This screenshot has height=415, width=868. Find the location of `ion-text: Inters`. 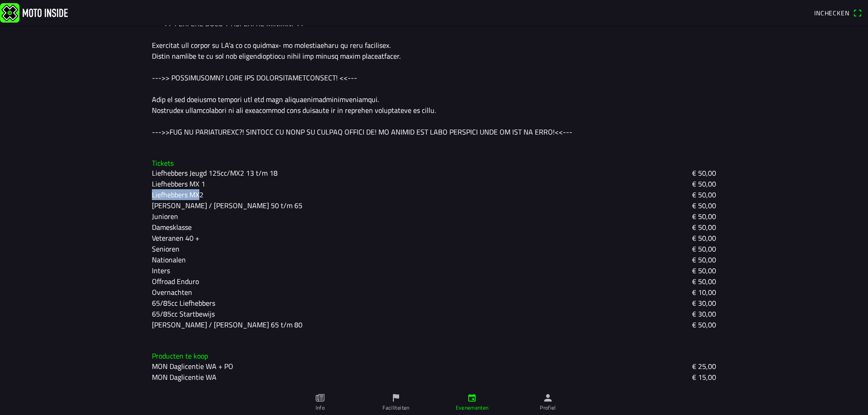

ion-text: Inters is located at coordinates (161, 270).